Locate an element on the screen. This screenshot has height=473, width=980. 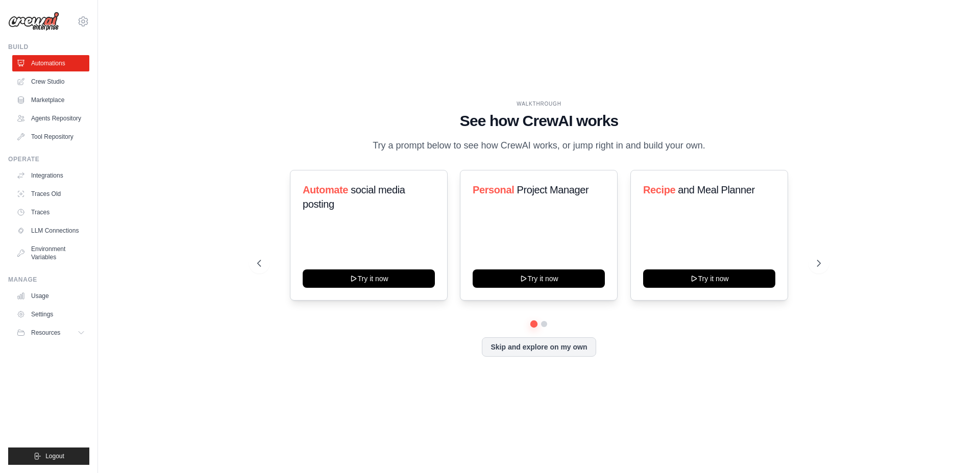
a: Traces Old is located at coordinates (50, 194).